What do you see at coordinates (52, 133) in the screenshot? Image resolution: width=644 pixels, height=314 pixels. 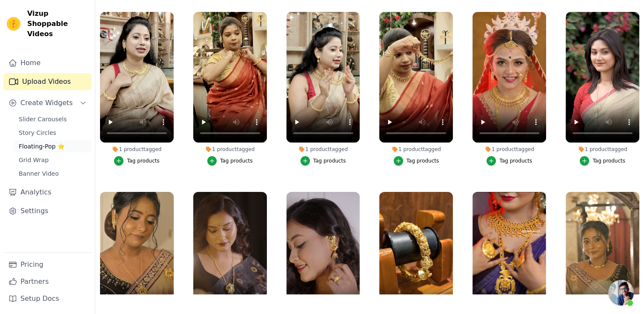 I see `a: Story Circles` at bounding box center [52, 133].